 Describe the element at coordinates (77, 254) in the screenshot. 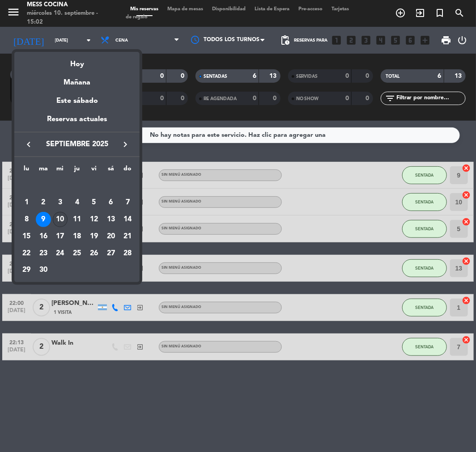

I see `div: 25` at that location.